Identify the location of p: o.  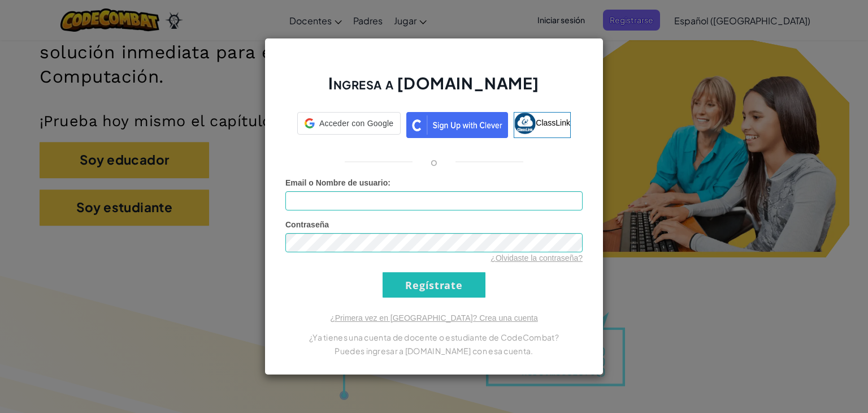
(434, 162).